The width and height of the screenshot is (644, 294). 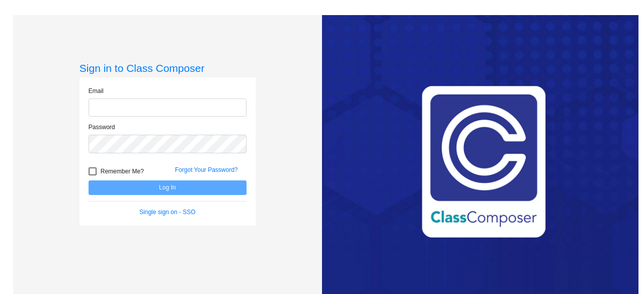 What do you see at coordinates (168, 188) in the screenshot?
I see `button: Log In` at bounding box center [168, 188].